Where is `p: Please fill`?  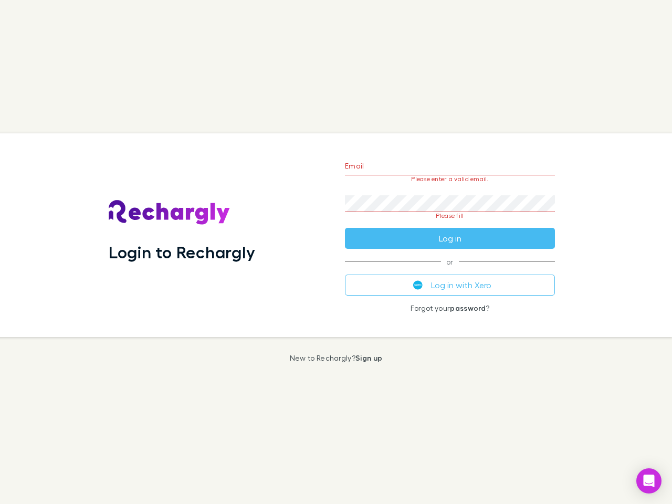
p: Please fill is located at coordinates (450, 216).